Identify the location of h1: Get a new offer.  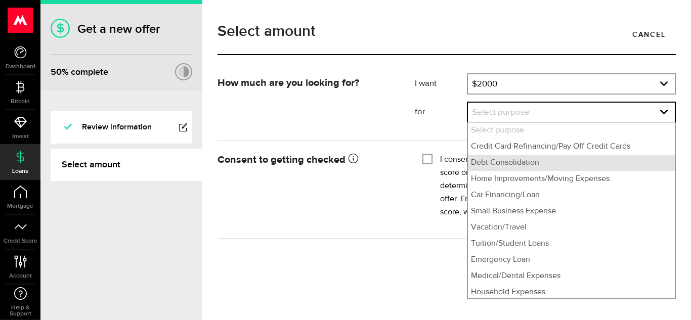
(121, 29).